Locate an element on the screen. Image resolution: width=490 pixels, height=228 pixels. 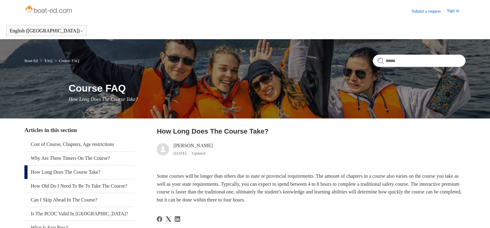
a: How Long Does The Course Take? is located at coordinates (79, 172).